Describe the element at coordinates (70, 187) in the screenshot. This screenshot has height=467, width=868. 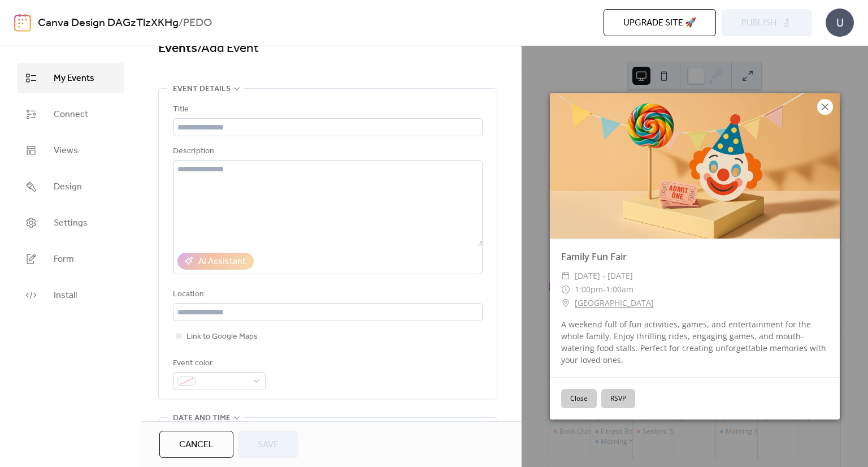
I see `a: Design` at that location.